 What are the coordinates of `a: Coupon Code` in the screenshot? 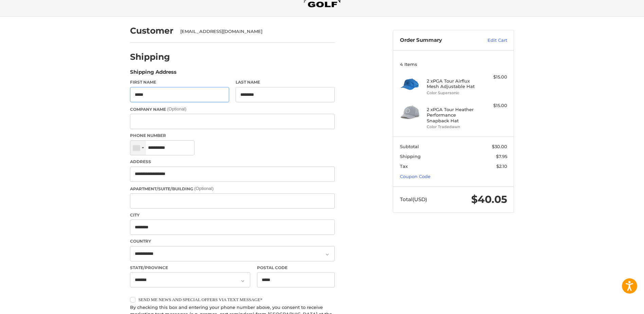 It's located at (415, 176).